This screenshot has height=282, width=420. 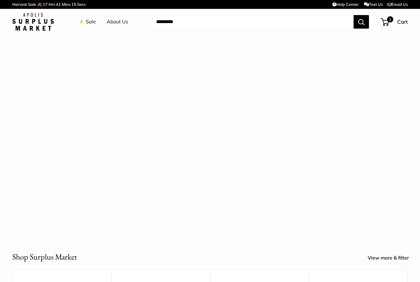 What do you see at coordinates (361, 22) in the screenshot?
I see `button: Search` at bounding box center [361, 22].